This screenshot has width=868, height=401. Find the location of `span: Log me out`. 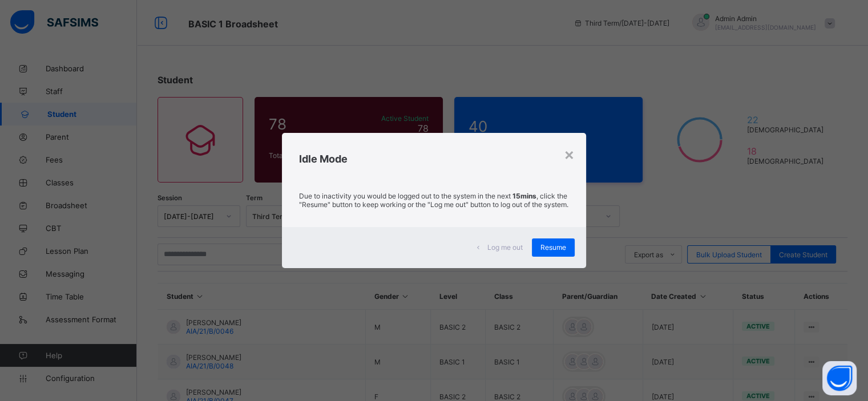

span: Log me out is located at coordinates (505, 247).